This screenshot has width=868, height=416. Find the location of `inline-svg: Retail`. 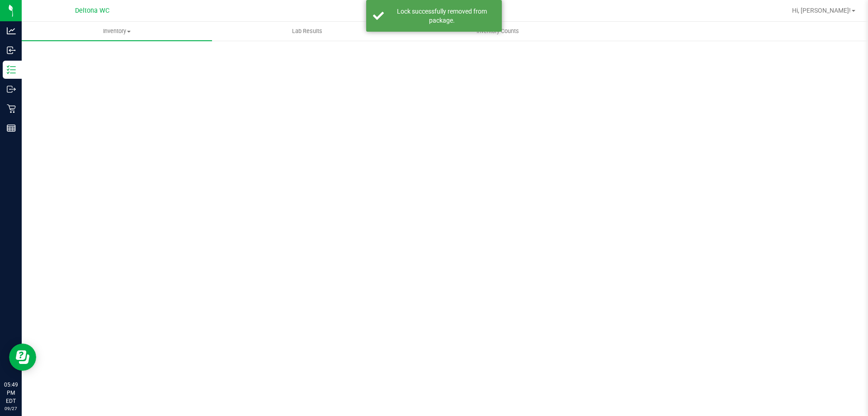

inline-svg: Retail is located at coordinates (11, 108).